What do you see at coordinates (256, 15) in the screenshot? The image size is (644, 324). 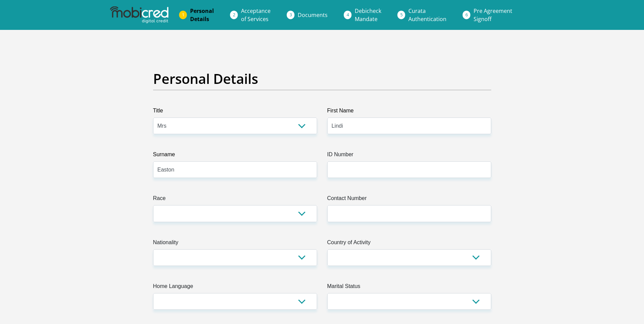 I see `a: Acceptanceof Services` at bounding box center [256, 15].